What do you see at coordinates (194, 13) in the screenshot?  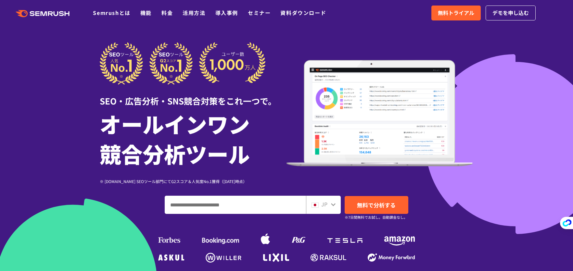 I see `a: 活用方法` at bounding box center [194, 13].